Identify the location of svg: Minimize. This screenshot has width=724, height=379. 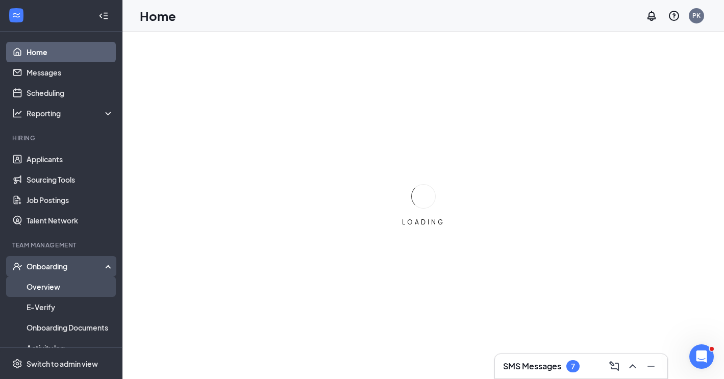
(651, 366).